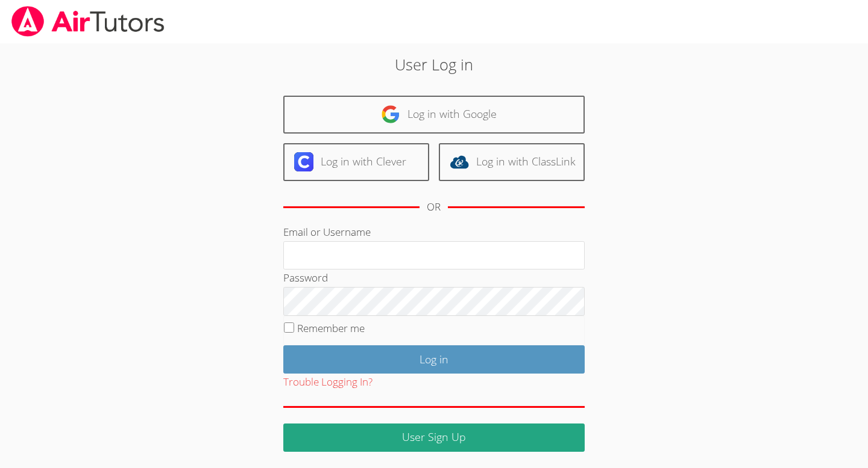 The image size is (868, 468). I want to click on img: airtutors_banner-c4298cdbf04f3fff15de1276eac7730deb9818008684d7c2e4769d2f7ddbe033.png, so click(88, 21).